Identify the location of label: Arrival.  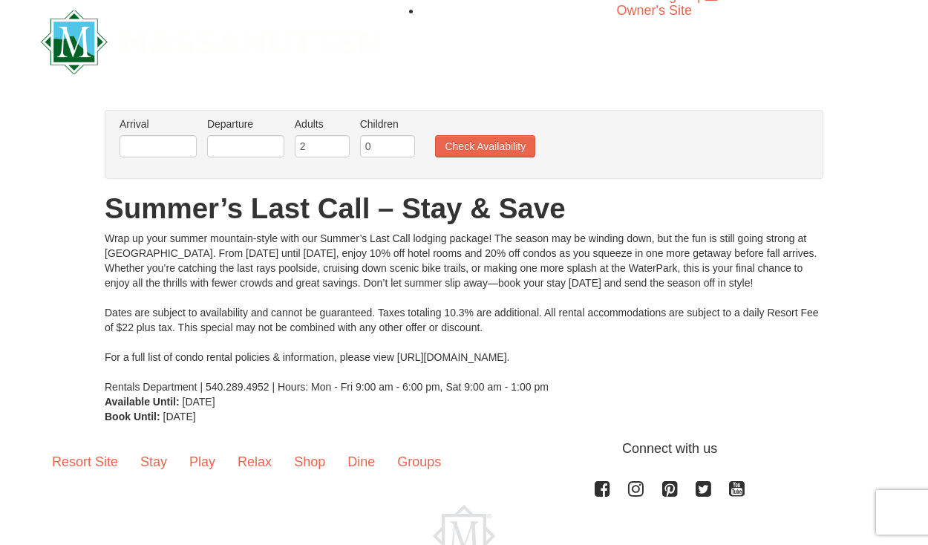
(158, 124).